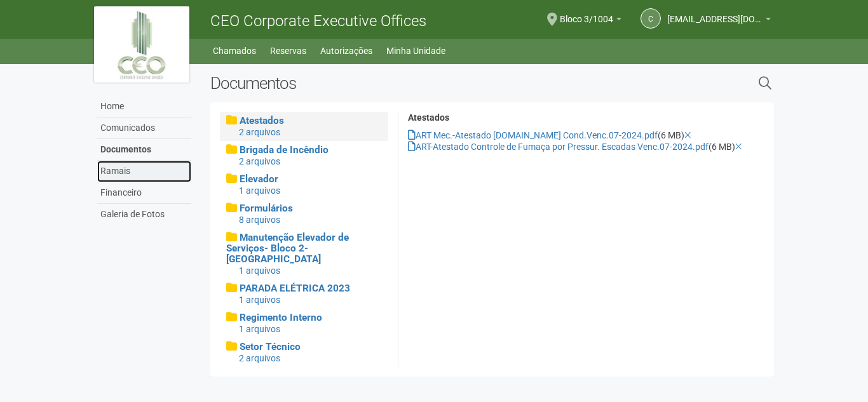  Describe the element at coordinates (304, 126) in the screenshot. I see `a: Atestados 2 arquivos` at that location.